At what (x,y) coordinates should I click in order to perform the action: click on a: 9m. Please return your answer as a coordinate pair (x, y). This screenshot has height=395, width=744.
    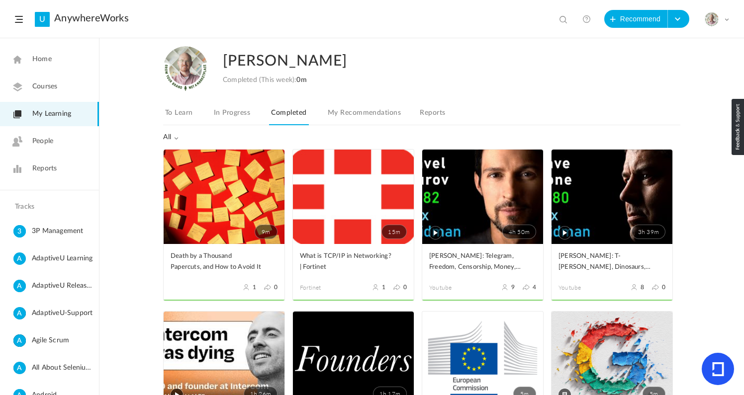
    Looking at the image, I should click on (224, 197).